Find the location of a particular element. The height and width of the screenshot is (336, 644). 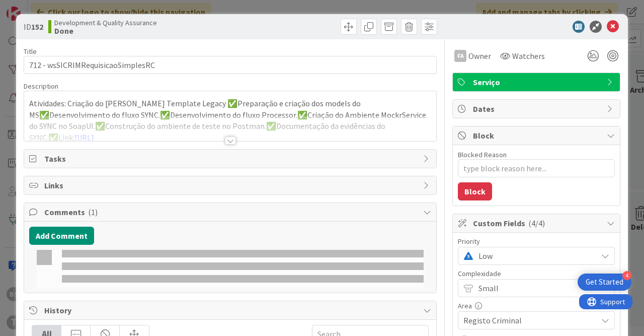

button: Add Comment is located at coordinates (61, 236).